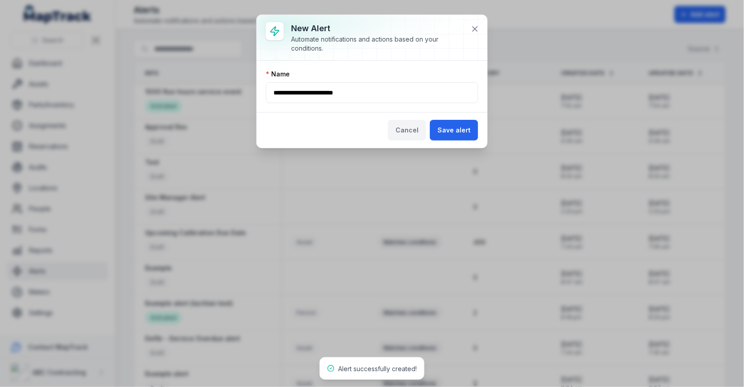 Image resolution: width=744 pixels, height=387 pixels. I want to click on span: Alert successfully created!, so click(377, 368).